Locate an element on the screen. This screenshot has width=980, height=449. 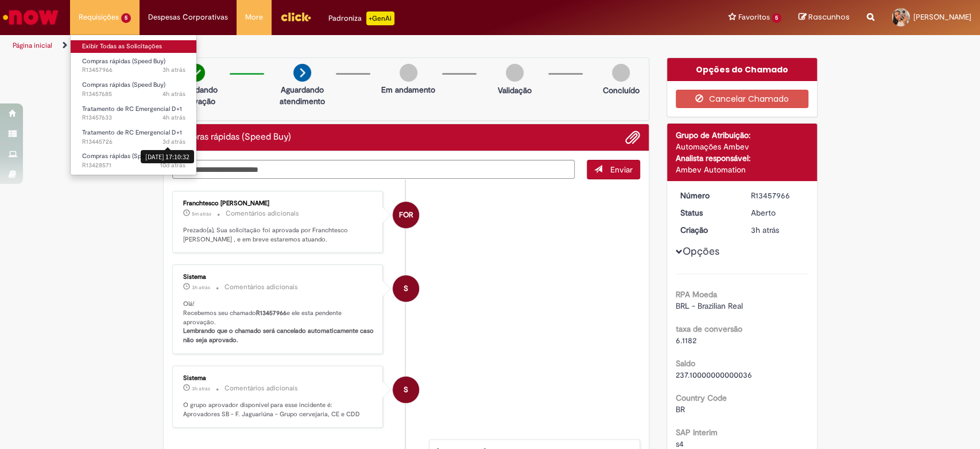
div: Grupo de Atribuição: is located at coordinates (742, 135).